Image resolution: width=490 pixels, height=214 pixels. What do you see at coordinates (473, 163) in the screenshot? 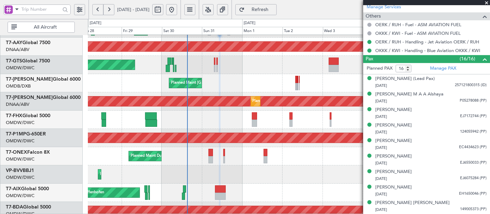
I see `span: EJ6550033 (PP)` at bounding box center [473, 163].